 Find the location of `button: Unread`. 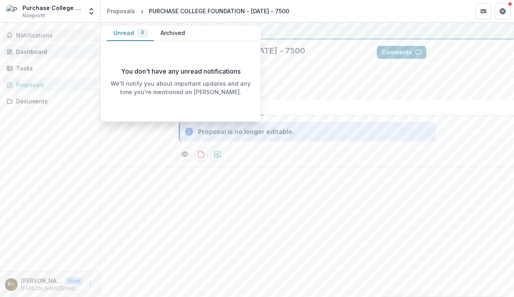

button: Unread is located at coordinates (130, 33).